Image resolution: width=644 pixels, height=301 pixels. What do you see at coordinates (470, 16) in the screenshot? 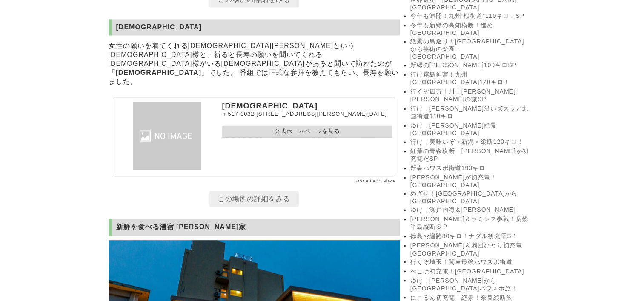
I see `a: 今年も満開！九州”桜街道”110キロ！SP` at bounding box center [470, 16].